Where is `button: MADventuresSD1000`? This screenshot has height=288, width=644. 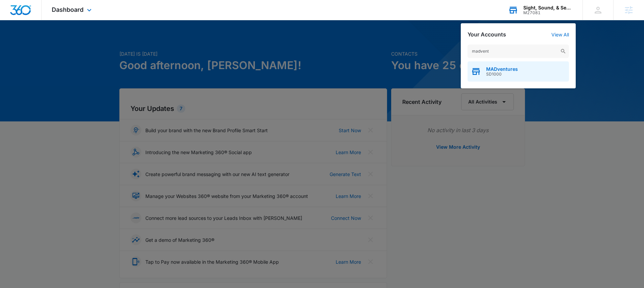
button: MADventuresSD1000 is located at coordinates (518, 72).